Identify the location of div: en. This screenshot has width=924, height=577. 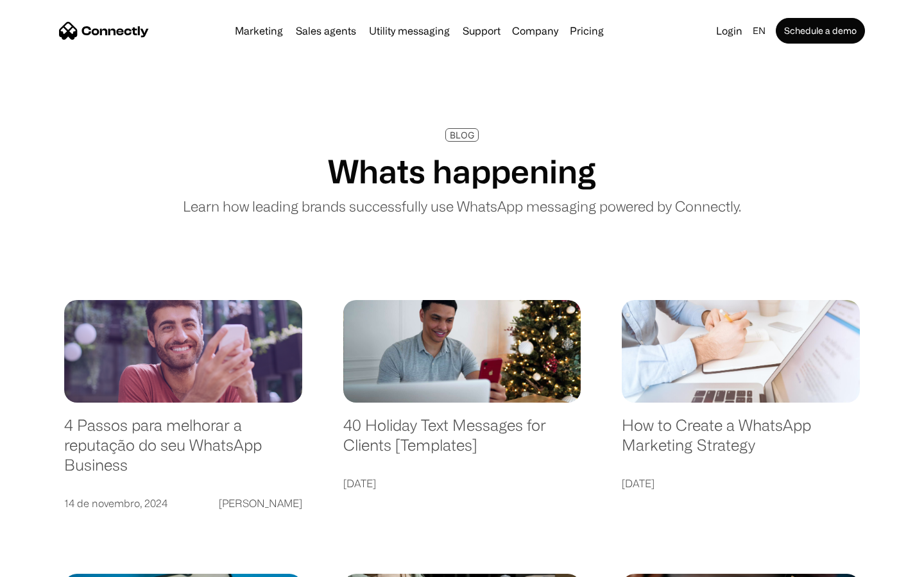
(759, 31).